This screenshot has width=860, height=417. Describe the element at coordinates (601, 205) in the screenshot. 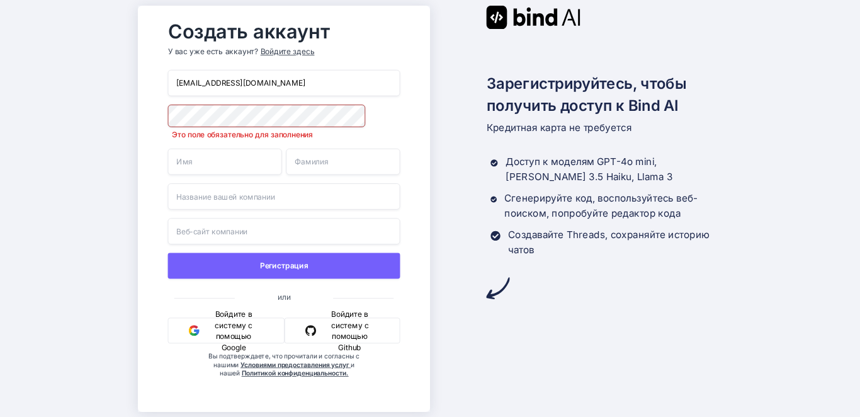

I see `ya-tr-span: Сгенерируйте код, воспользуйтесь веб-поиском, попробуйте редактор кода` at that location.